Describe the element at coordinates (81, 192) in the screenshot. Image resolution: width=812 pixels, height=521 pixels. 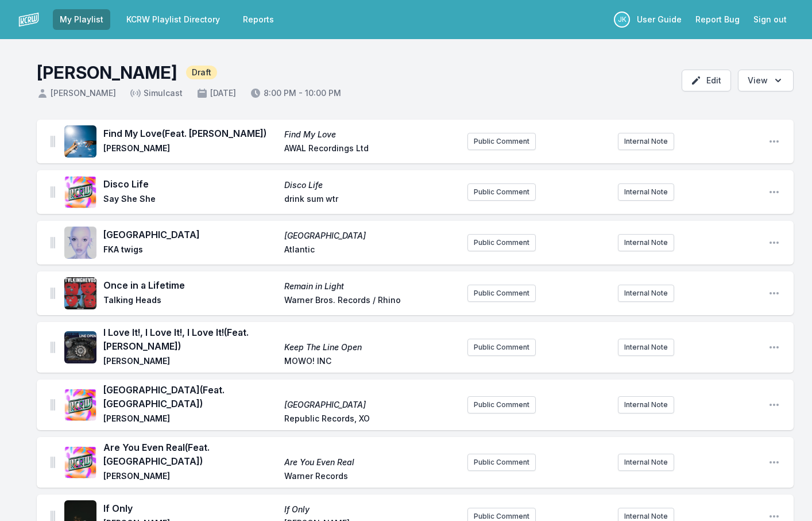
I see `img: Disco Life` at that location.